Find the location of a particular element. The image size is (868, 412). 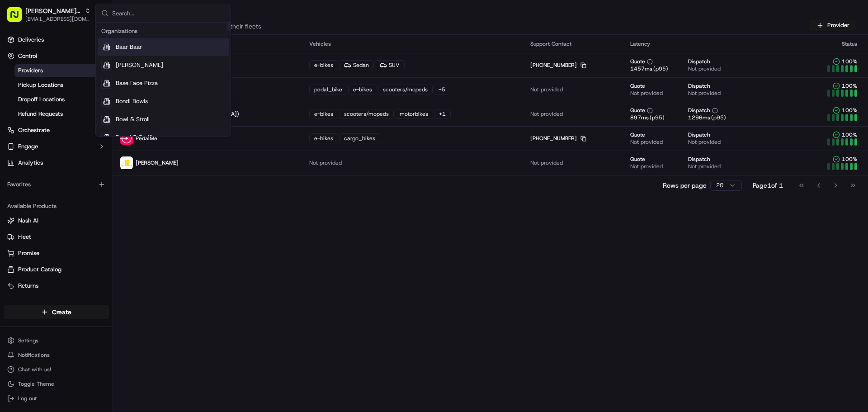

div: Organizations is located at coordinates (163, 31).